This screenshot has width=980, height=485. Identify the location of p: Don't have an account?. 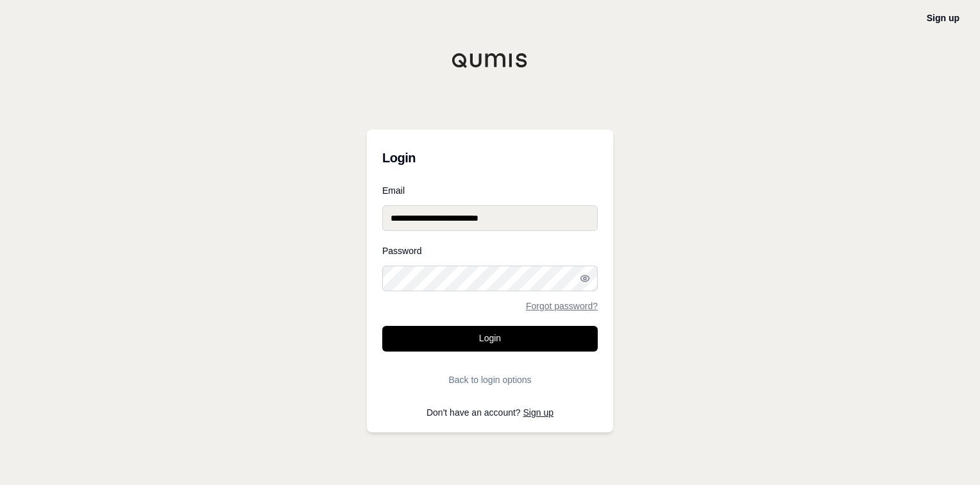
(490, 412).